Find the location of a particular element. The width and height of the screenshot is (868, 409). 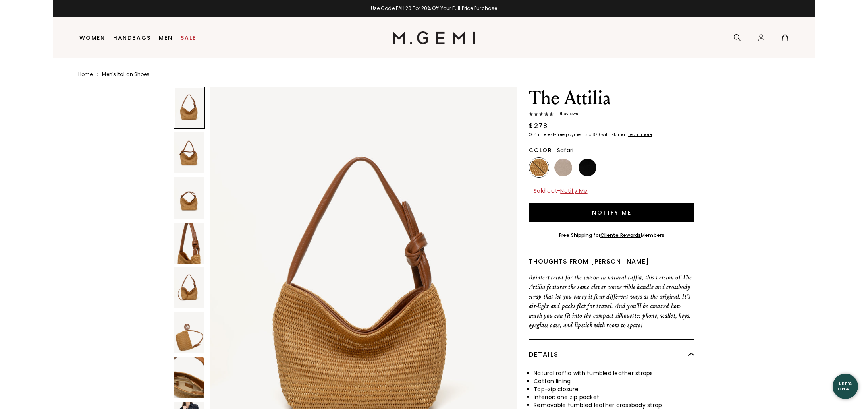

li: Interior: one zip pocket is located at coordinates (614, 397).